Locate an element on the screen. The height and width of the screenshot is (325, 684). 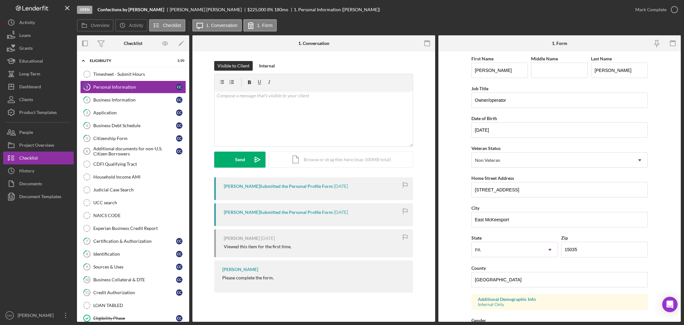
div: NAICS CODE is located at coordinates (140, 215).